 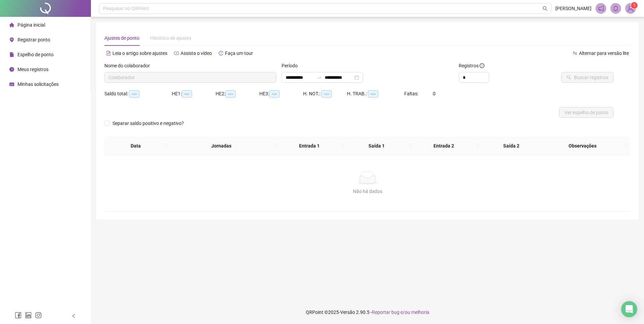 What do you see at coordinates (434, 94) in the screenshot?
I see `span: 0` at bounding box center [434, 94].